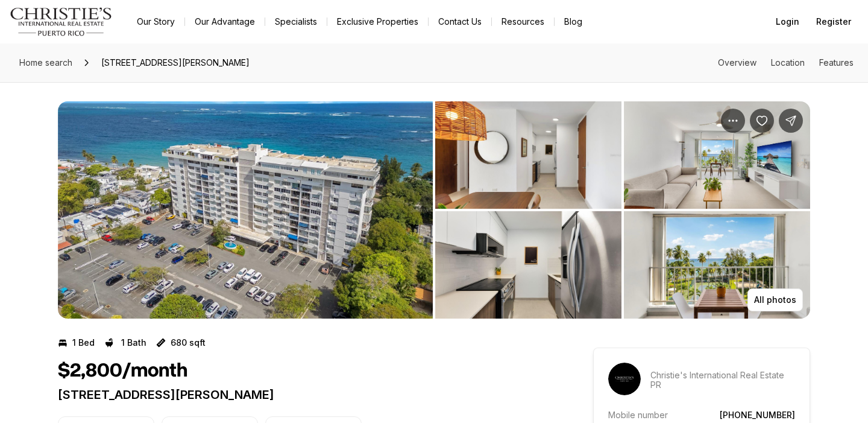  I want to click on p: 1 Bed, so click(83, 342).